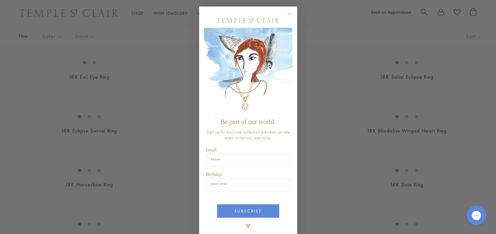  What do you see at coordinates (248, 20) in the screenshot?
I see `img: Temple St. Clair` at bounding box center [248, 20].